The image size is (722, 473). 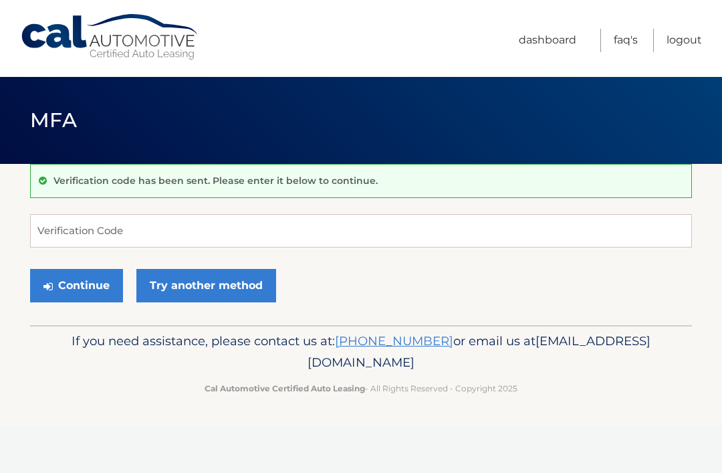 What do you see at coordinates (361, 388) in the screenshot?
I see `p: - All Rights Reserved - Copyright 2025` at bounding box center [361, 388].